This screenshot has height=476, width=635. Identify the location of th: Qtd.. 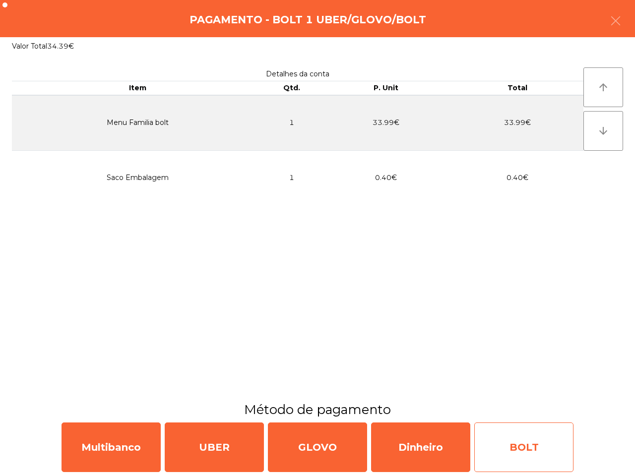
(292, 88).